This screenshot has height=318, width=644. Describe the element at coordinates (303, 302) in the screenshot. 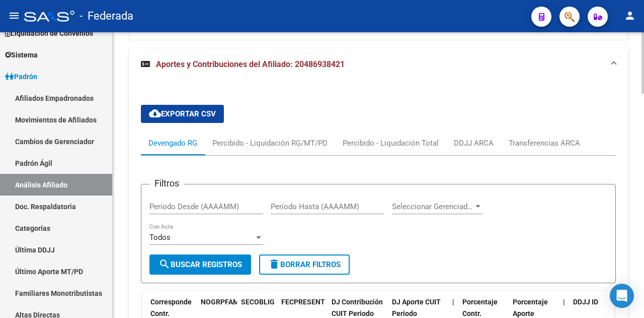

I see `span: FECPRESENT` at that location.